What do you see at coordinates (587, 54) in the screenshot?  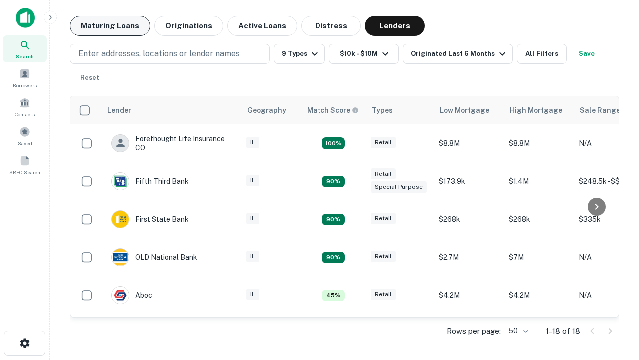 I see `button: Save your search to get updates of matches that match your search criteria.` at bounding box center [587, 54].